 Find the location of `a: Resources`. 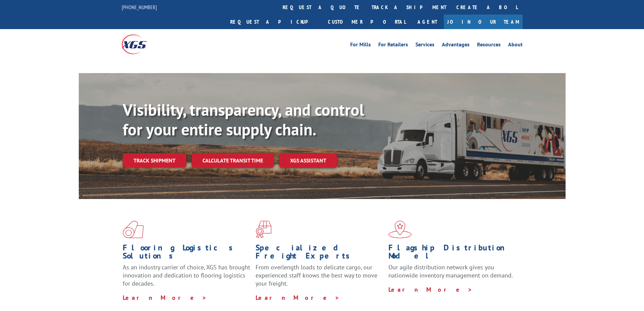

a: Resources is located at coordinates (489, 46).